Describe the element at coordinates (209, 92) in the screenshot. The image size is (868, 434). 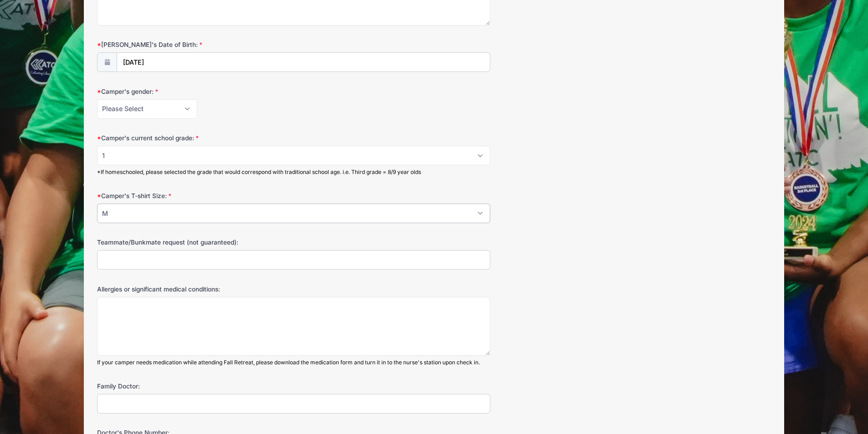
I see `label: Camper's gender:` at that location.